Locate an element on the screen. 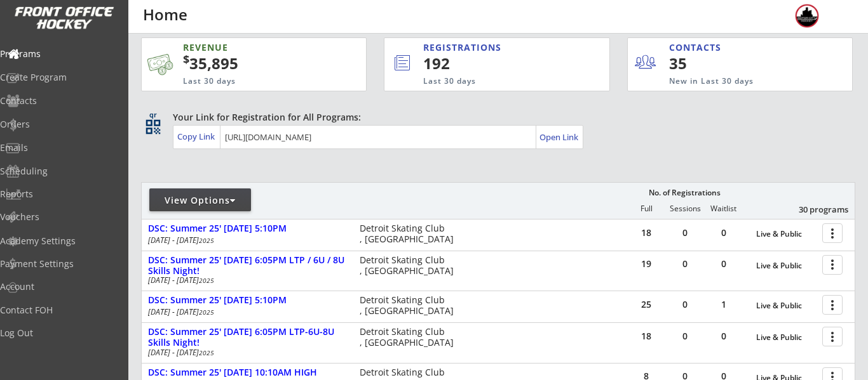 This screenshot has width=868, height=380. div: 35 is located at coordinates (708, 63).